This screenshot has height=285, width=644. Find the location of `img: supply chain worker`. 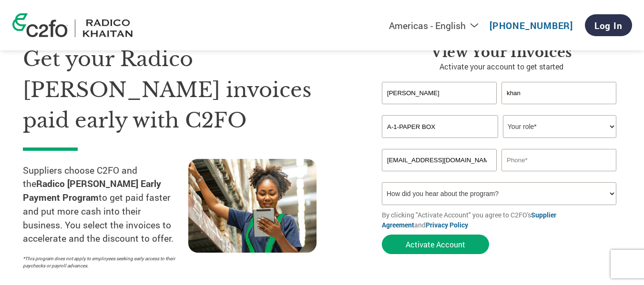

img: supply chain worker is located at coordinates (252, 206).